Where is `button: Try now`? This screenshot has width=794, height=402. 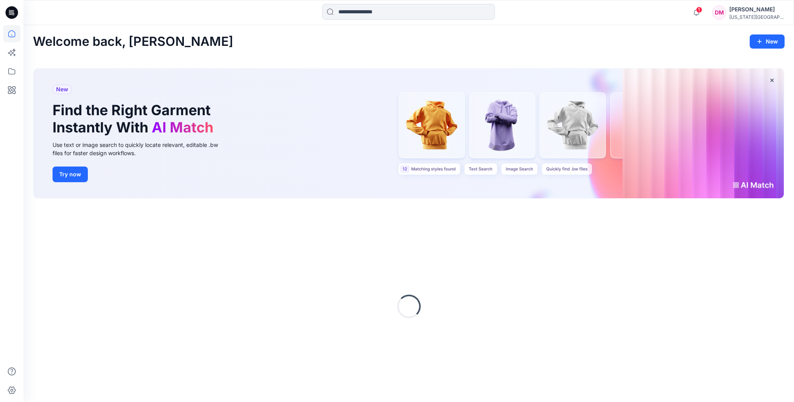
button: Try now is located at coordinates (70, 174).